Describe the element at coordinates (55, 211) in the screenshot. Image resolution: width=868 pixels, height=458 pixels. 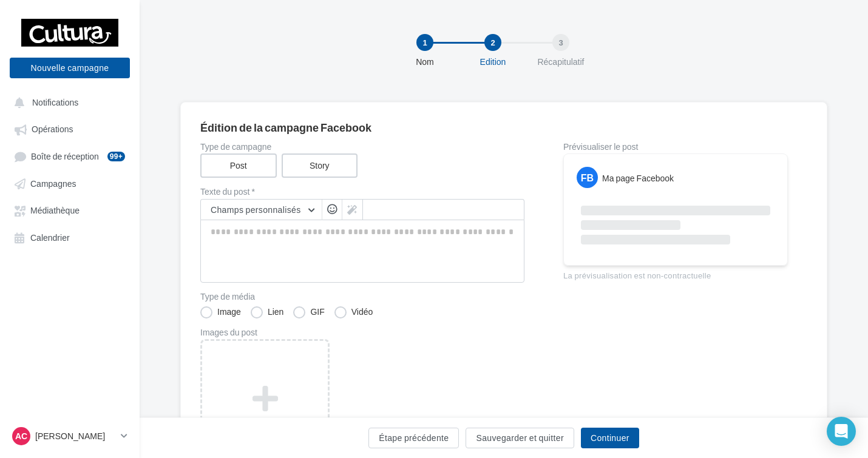
I see `span: Médiathèque` at that location.